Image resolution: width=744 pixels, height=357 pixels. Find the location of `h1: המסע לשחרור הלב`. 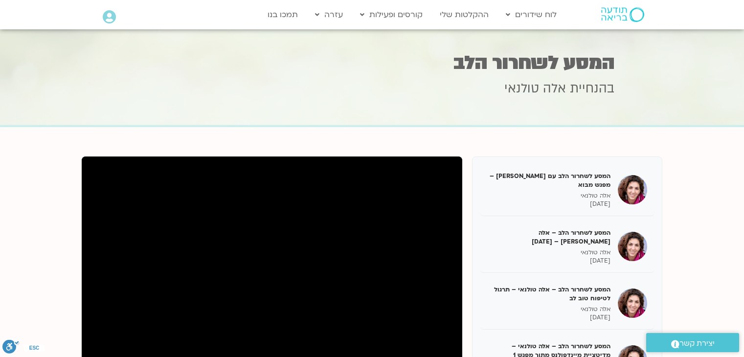

h1: המסע לשחרור הלב is located at coordinates (372, 63).